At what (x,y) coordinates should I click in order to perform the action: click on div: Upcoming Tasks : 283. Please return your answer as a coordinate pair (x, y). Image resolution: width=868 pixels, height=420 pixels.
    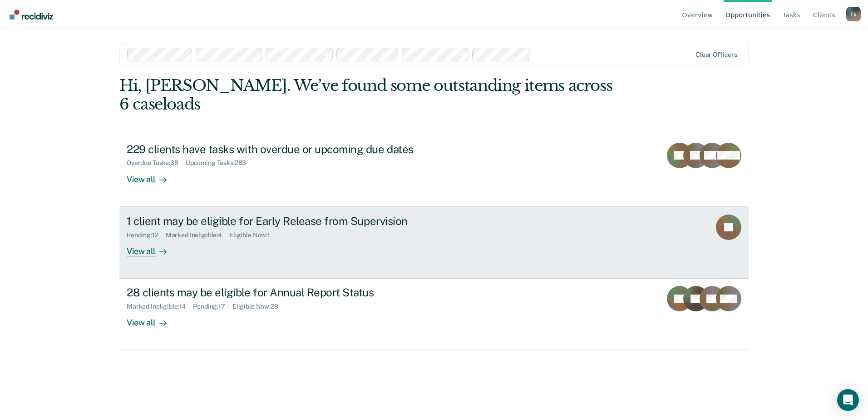
    Looking at the image, I should click on (220, 163).